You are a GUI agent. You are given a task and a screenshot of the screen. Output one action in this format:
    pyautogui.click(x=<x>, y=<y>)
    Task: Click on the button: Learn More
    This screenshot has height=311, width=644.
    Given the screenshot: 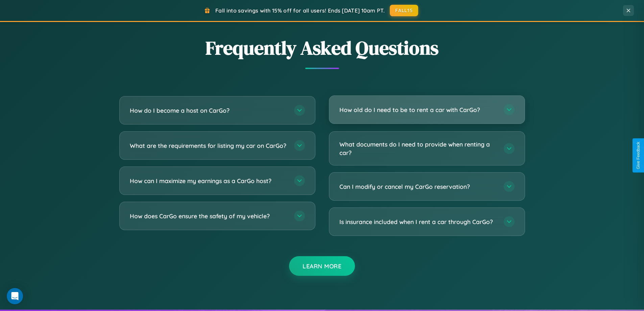 What is the action you would take?
    pyautogui.click(x=322, y=266)
    